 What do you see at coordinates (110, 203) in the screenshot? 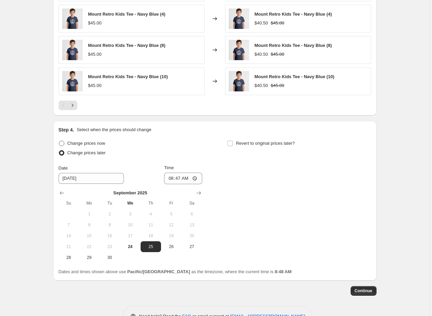
I see `span: Tu` at bounding box center [110, 203].